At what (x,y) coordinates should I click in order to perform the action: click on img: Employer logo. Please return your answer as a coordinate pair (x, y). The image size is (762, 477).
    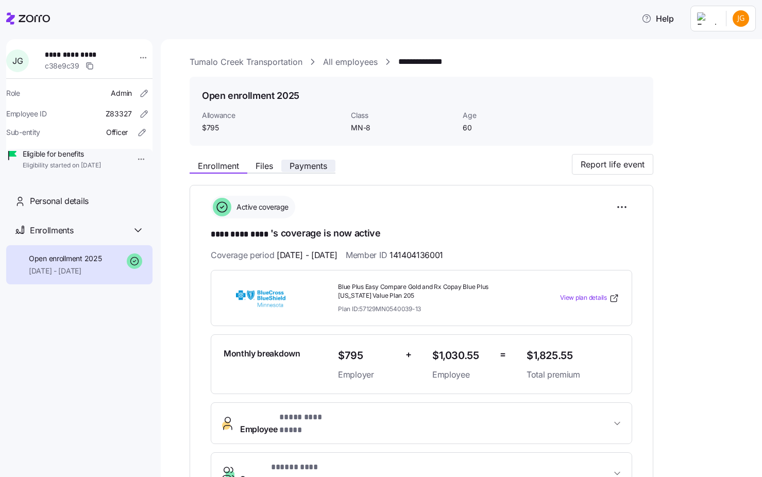
    Looking at the image, I should click on (707, 19).